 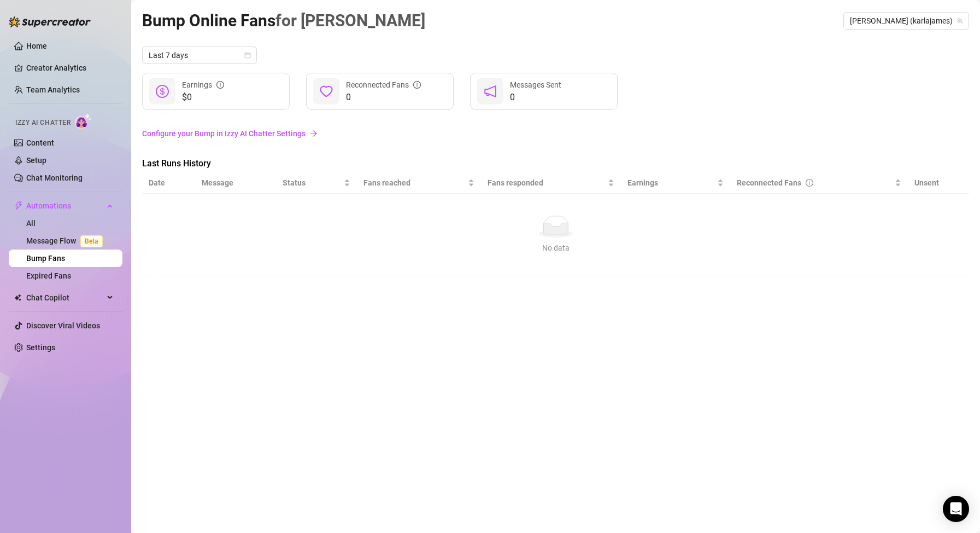 What do you see at coordinates (926, 183) in the screenshot?
I see `th: Unsent` at bounding box center [926, 183].